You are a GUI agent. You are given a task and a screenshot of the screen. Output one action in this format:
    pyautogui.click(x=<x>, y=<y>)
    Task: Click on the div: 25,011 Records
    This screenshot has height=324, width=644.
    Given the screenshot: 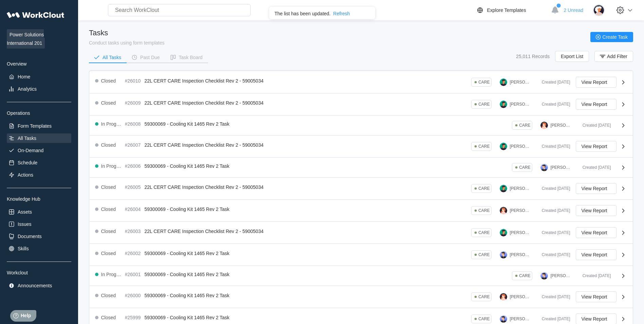 What is the action you would take?
    pyautogui.click(x=533, y=56)
    